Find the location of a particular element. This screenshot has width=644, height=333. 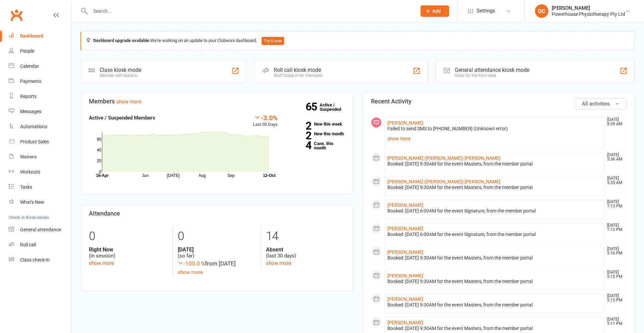

a: 4Canx. this month is located at coordinates (316, 146).